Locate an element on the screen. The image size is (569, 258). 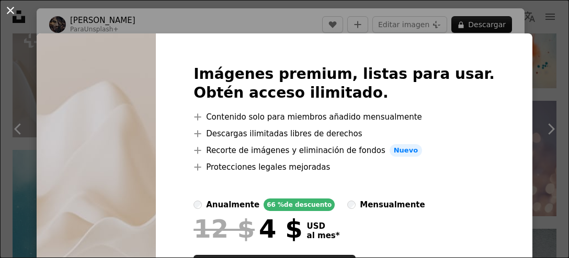
input: mensualmente is located at coordinates (352, 205).